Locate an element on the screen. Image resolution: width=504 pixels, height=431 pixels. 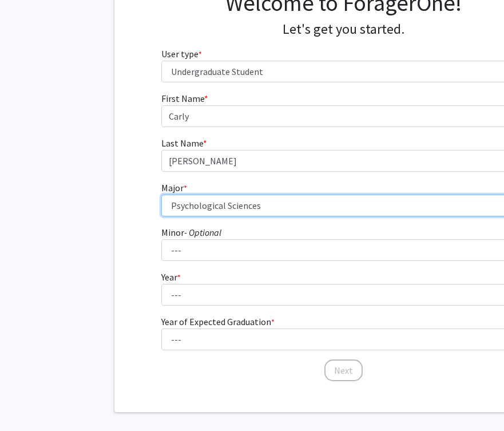
label: Year of Expected Graduation is located at coordinates (218, 321).